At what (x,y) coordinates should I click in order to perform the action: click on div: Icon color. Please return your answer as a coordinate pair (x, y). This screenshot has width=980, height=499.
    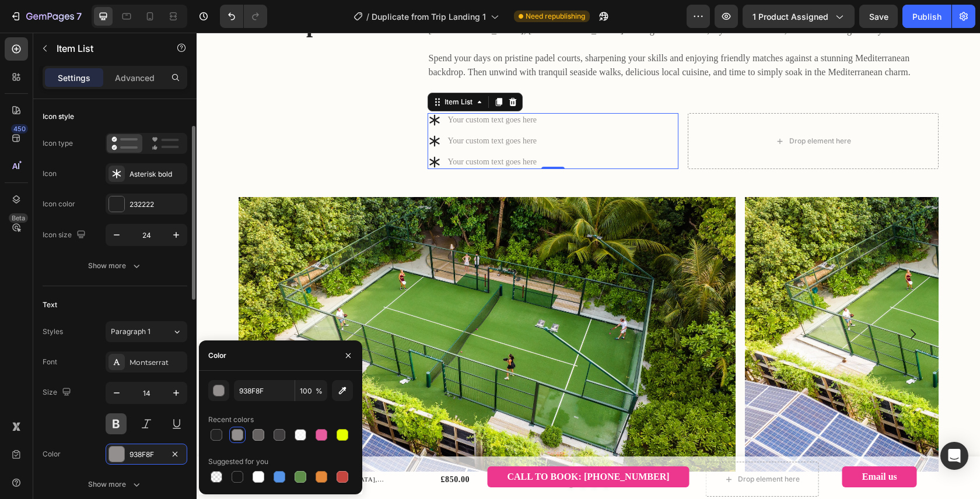
    Looking at the image, I should click on (59, 204).